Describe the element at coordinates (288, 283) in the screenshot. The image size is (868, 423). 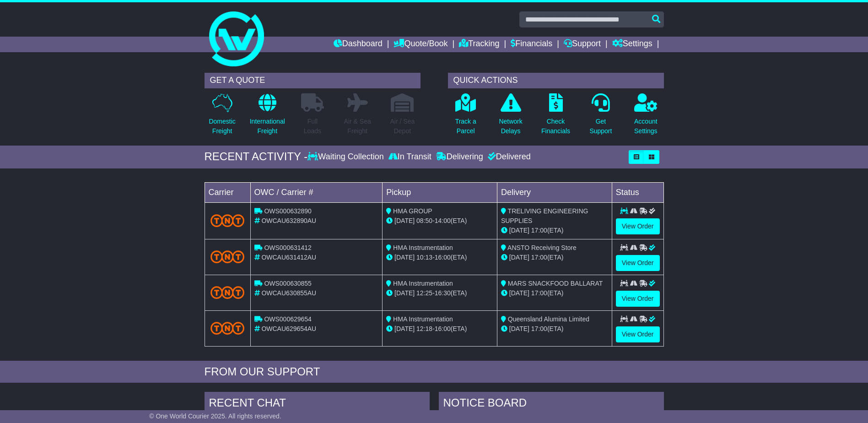
I see `span: OWS000630855` at that location.